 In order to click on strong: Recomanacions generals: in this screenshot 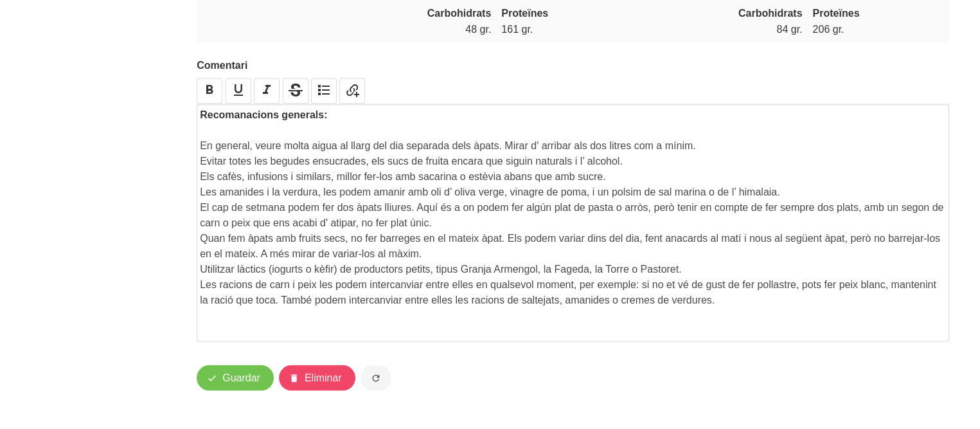, I will do `click(263, 114)`.